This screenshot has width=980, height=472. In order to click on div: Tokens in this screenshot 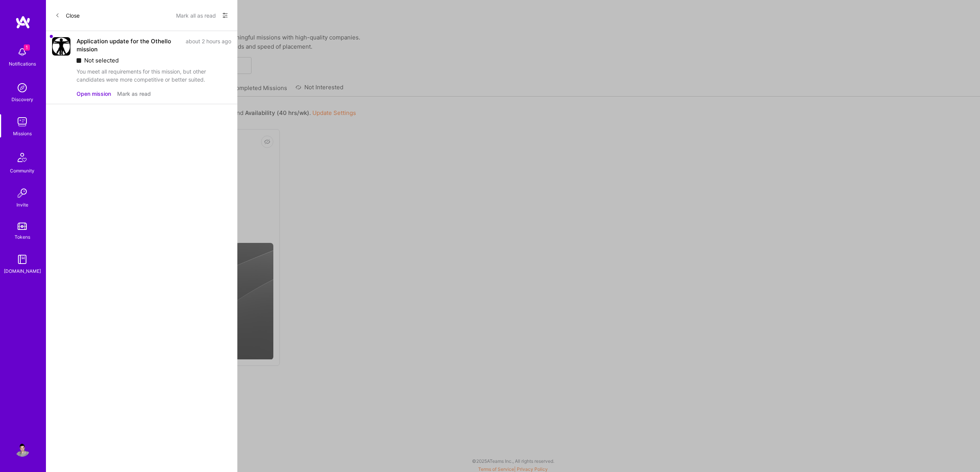, I will do `click(22, 236)`.